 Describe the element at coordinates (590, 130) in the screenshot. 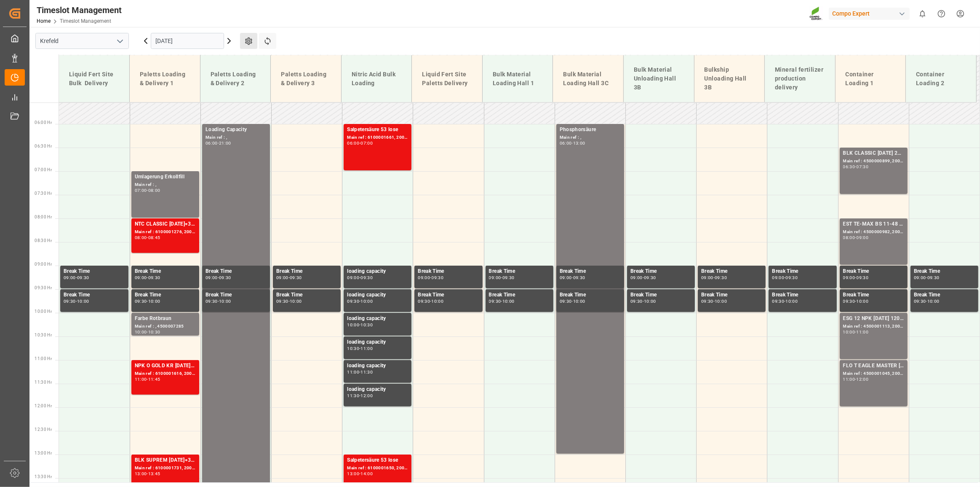

I see `div: Phosphorsäure` at that location.